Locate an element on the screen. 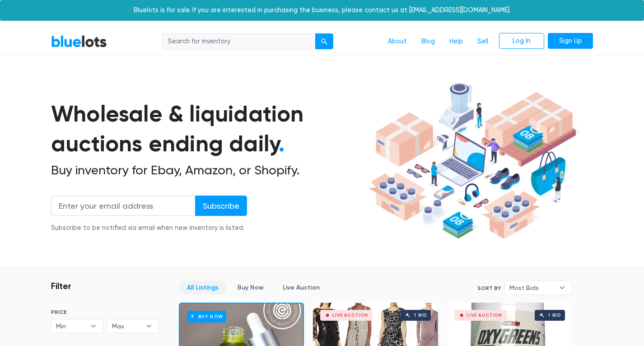  h1: Wholesale & liquidation auctions ending daily is located at coordinates (208, 129).